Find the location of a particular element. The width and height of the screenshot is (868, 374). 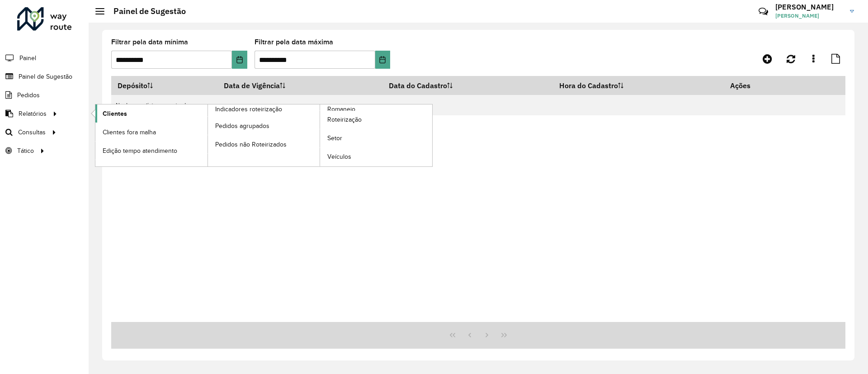

span: Roteirização is located at coordinates (345, 120).